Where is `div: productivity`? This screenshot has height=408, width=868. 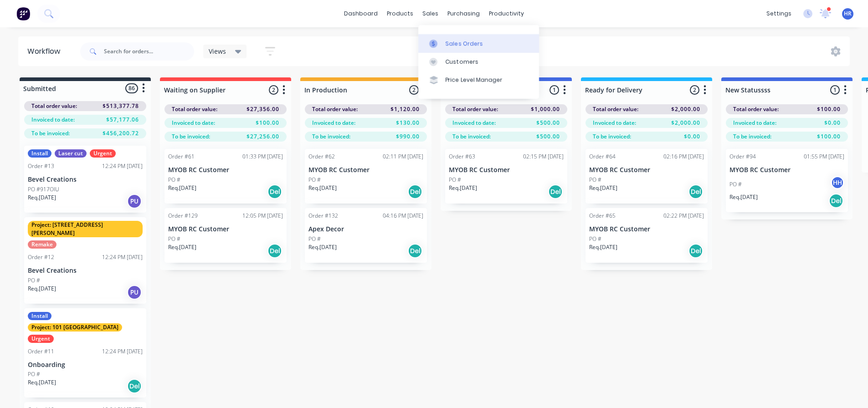
div: productivity is located at coordinates (506, 14).